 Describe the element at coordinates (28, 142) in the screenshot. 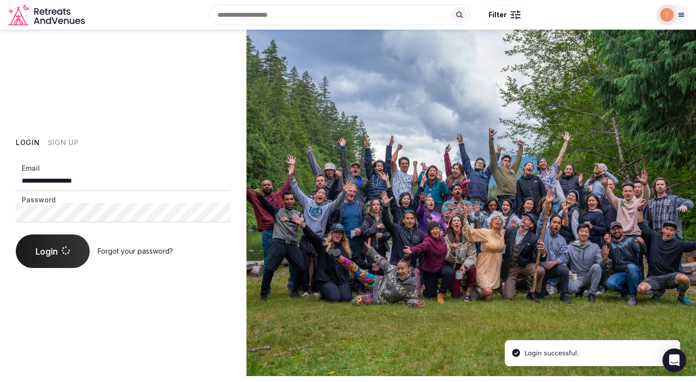

I see `button: Login` at that location.